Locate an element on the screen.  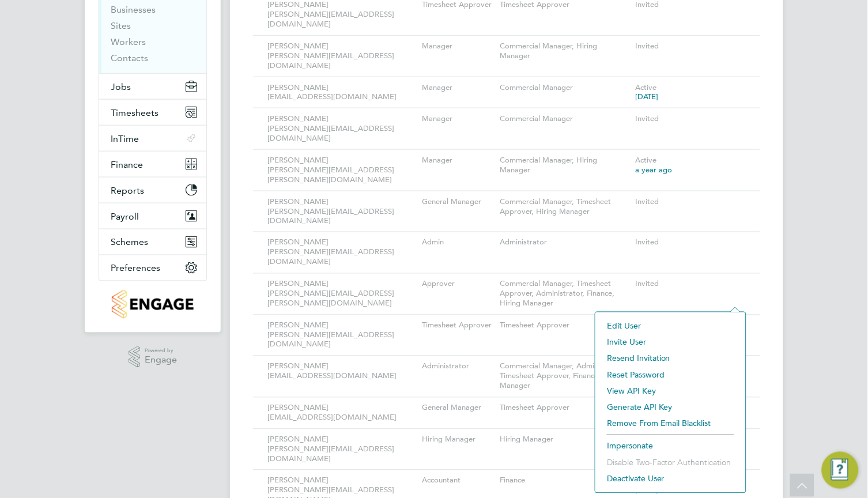
a: Workers is located at coordinates (128, 41).